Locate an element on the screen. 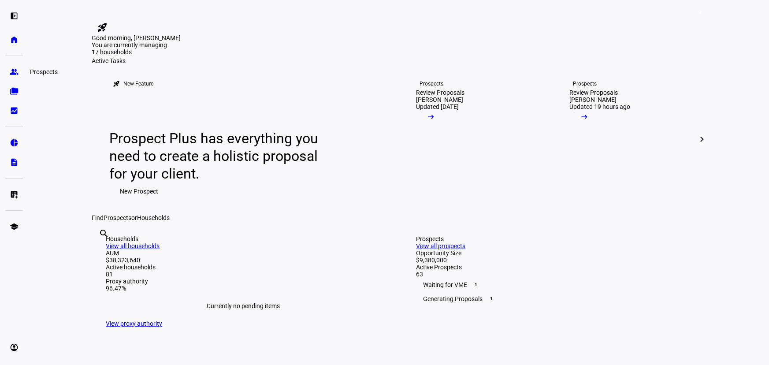 This screenshot has height=365, width=769. div: Find or is located at coordinates (399, 218).